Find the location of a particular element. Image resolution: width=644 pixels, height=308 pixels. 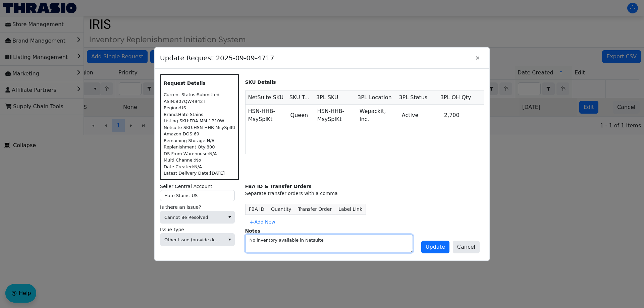

span: 3PL SKU is located at coordinates (327, 98).